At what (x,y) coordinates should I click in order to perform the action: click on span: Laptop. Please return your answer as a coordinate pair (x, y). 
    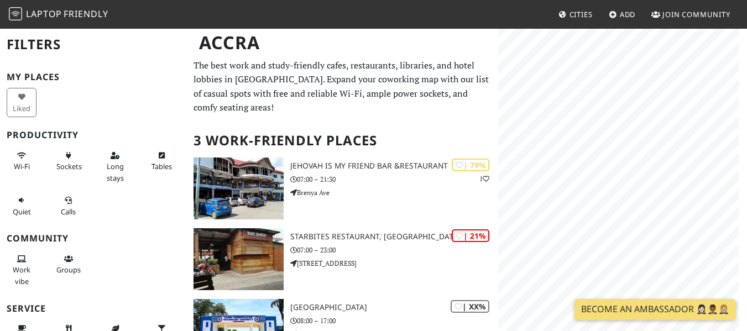
    Looking at the image, I should click on (44, 14).